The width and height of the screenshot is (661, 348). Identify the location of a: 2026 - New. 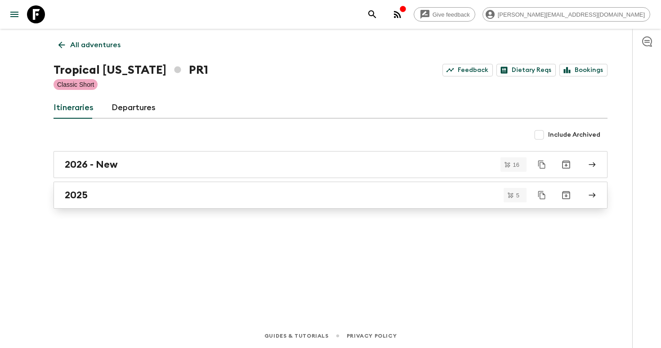
(330, 165).